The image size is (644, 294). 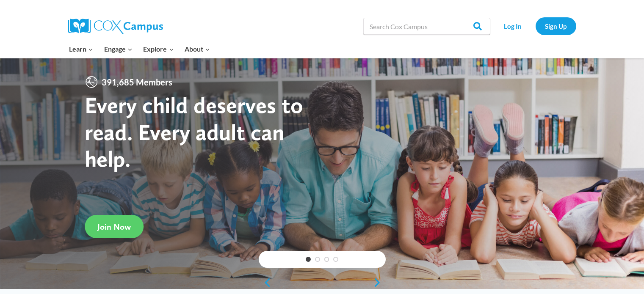 What do you see at coordinates (513, 26) in the screenshot?
I see `a: Log In` at bounding box center [513, 26].